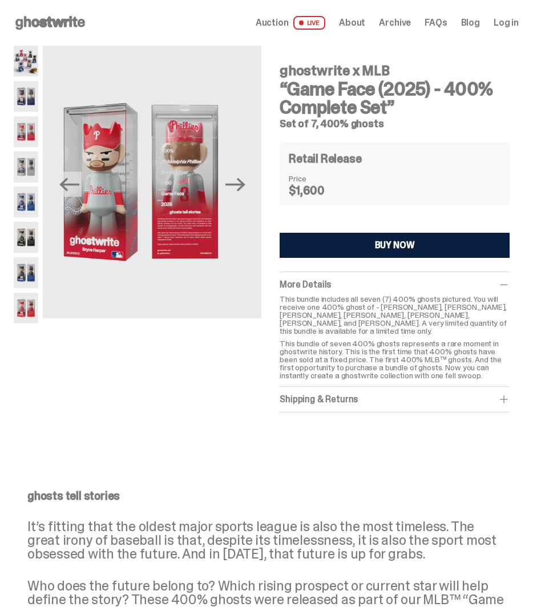  I want to click on img: 06-ghostwrite-mlb-game-face-complete-set-paul-skenes.png, so click(26, 237).